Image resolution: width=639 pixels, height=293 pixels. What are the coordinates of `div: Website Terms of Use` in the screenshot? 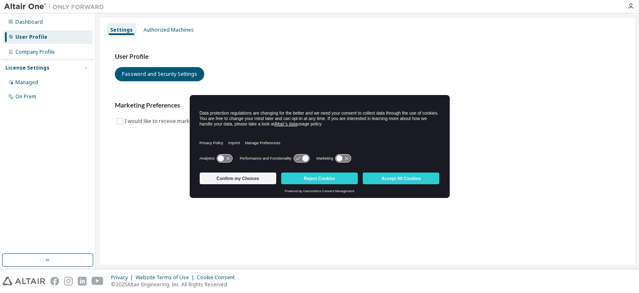 It's located at (166, 277).